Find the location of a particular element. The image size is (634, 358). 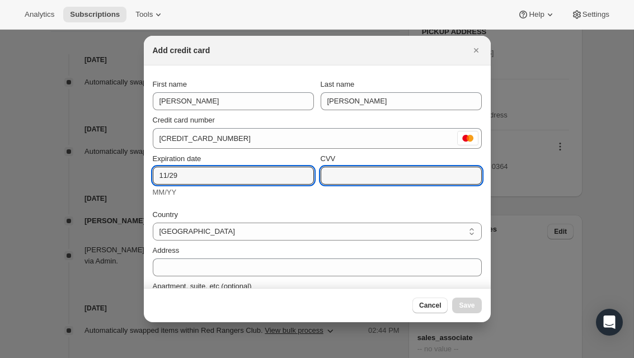

div: Open Intercom Messenger is located at coordinates (609, 322).